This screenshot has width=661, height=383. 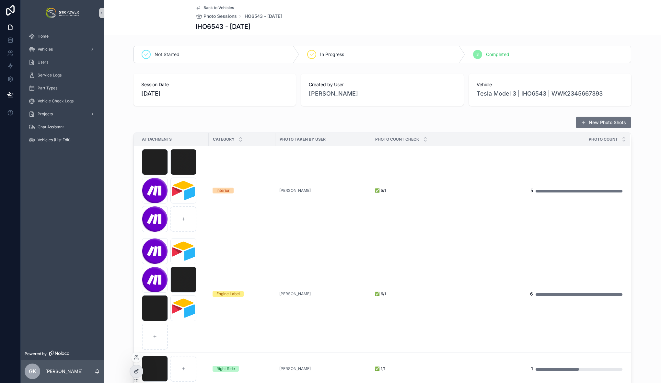 I want to click on span: Users, so click(x=43, y=62).